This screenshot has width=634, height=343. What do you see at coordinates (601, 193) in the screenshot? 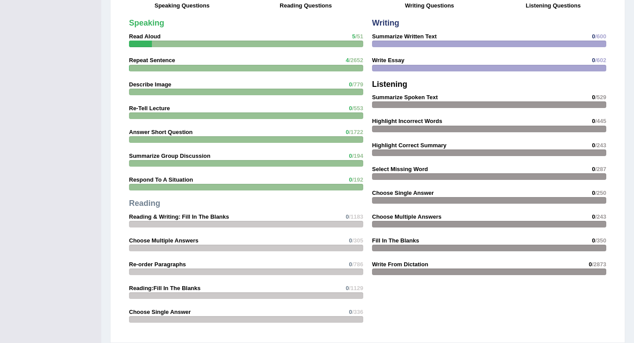
I see `span: /250` at bounding box center [601, 193].